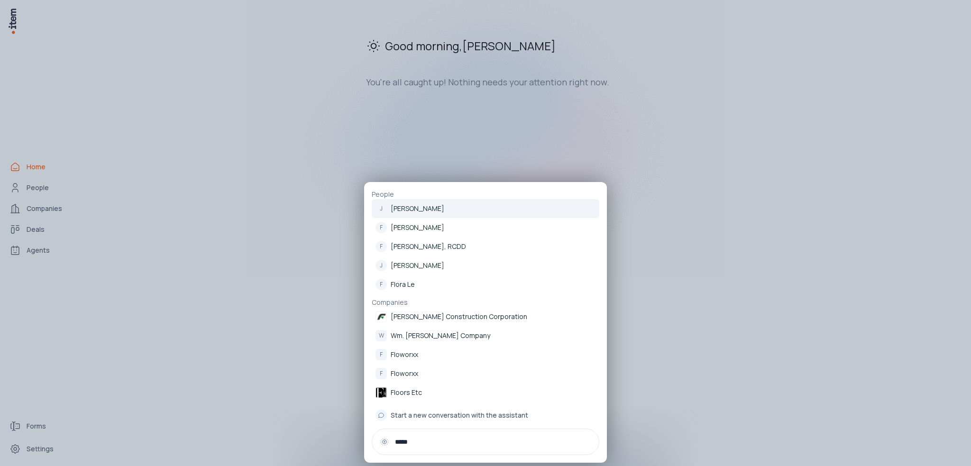 The image size is (971, 466). What do you see at coordinates (406, 392) in the screenshot?
I see `p: Floors Etc` at bounding box center [406, 392].